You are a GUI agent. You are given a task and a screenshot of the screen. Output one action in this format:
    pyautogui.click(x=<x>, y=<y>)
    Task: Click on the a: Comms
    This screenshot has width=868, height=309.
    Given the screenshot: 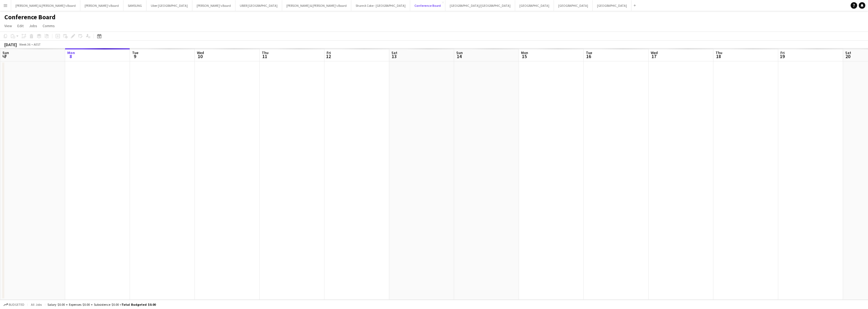 What is the action you would take?
    pyautogui.click(x=48, y=25)
    